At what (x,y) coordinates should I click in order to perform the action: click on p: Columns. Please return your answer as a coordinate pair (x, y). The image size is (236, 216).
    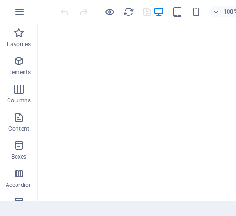
    Looking at the image, I should click on (19, 100).